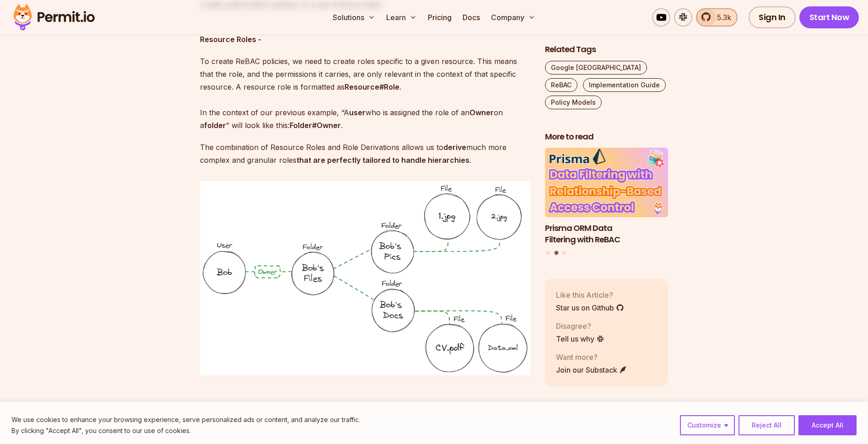  I want to click on strong: user, so click(357, 113).